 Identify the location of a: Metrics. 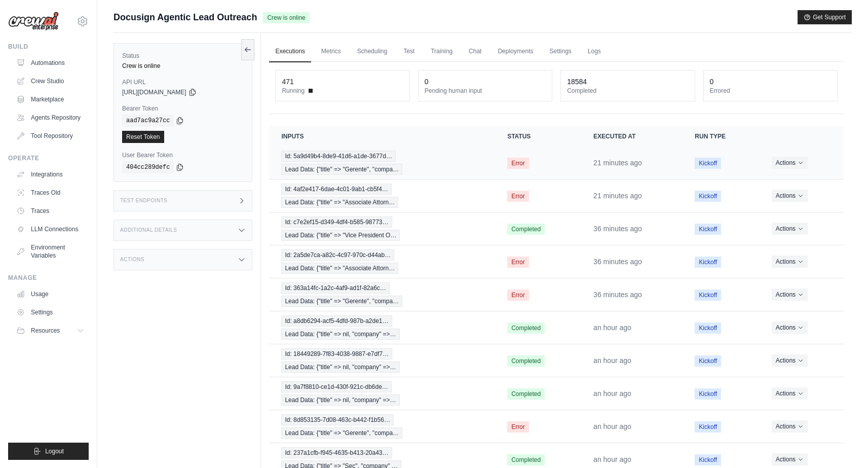
(331, 52).